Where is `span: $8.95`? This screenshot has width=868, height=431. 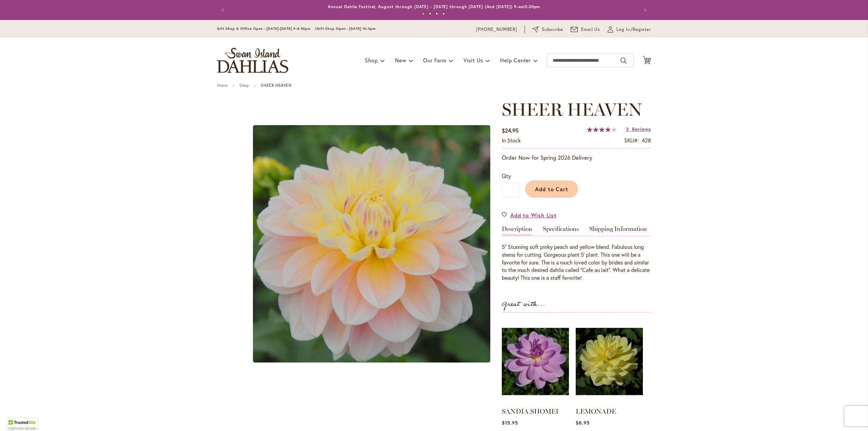
span: $8.95 is located at coordinates (582, 423).